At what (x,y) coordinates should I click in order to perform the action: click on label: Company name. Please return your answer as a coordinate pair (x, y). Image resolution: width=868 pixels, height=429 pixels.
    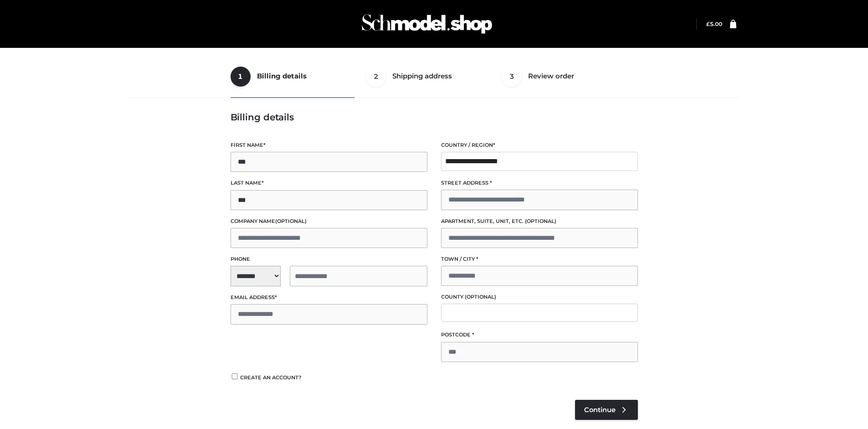
    Looking at the image, I should click on (329, 221).